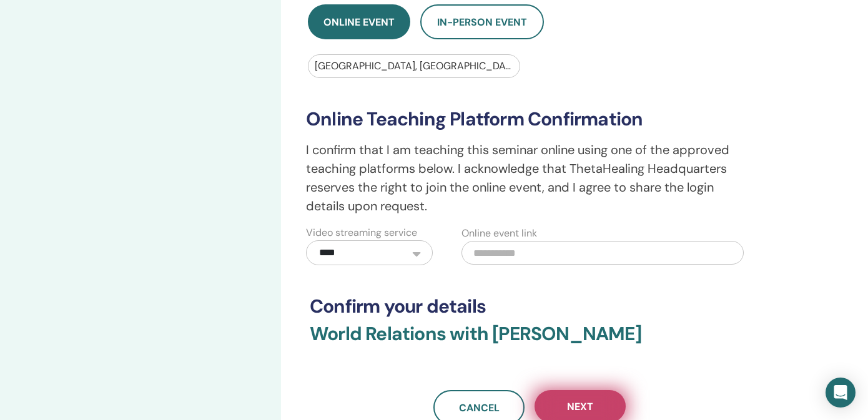 This screenshot has height=420, width=868. What do you see at coordinates (840, 392) in the screenshot?
I see `div: Open Intercom Messenger` at bounding box center [840, 392].